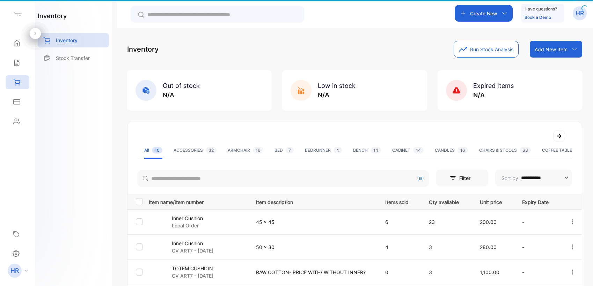 The height and width of the screenshot is (286, 593). I want to click on p: Unit price, so click(494, 202).